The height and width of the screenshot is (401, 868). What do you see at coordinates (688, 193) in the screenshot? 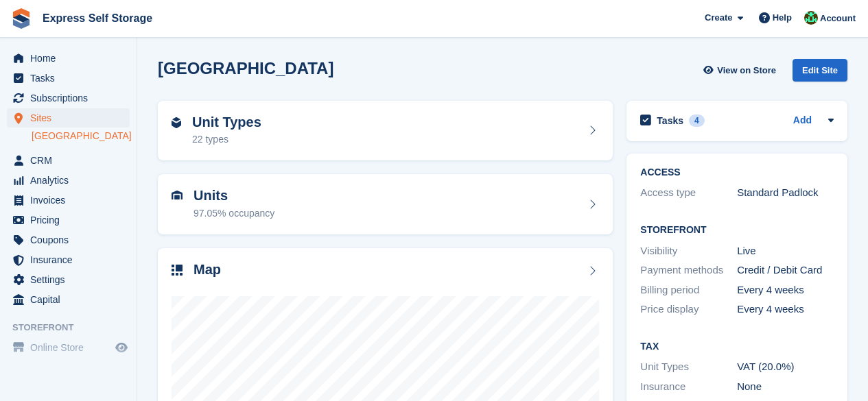
I see `div: Access type` at bounding box center [688, 193].